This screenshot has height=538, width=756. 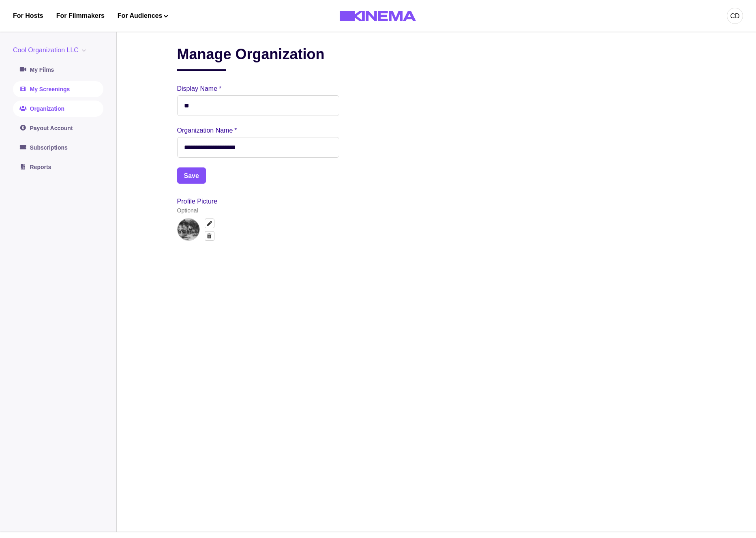 I want to click on a: Reports, so click(x=58, y=167).